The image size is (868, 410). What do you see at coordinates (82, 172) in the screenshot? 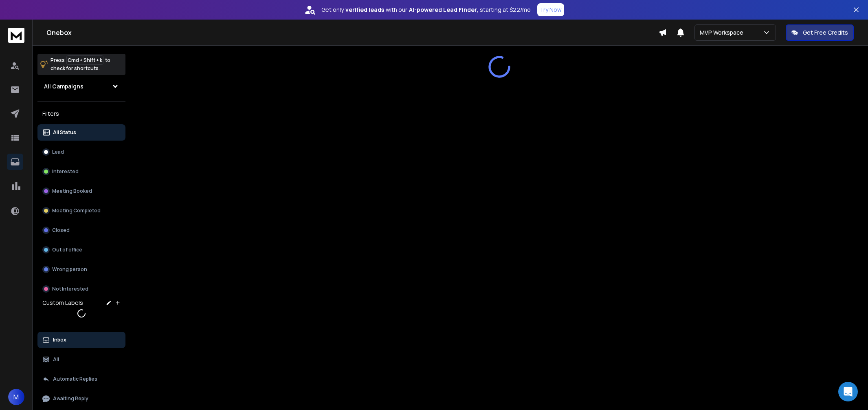
I see `button: Interested` at bounding box center [82, 172].